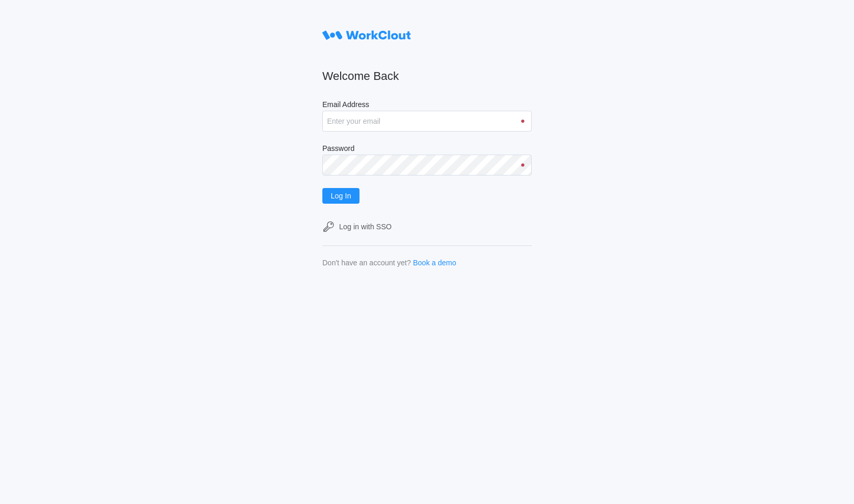  I want to click on div: Log in with SSO, so click(365, 227).